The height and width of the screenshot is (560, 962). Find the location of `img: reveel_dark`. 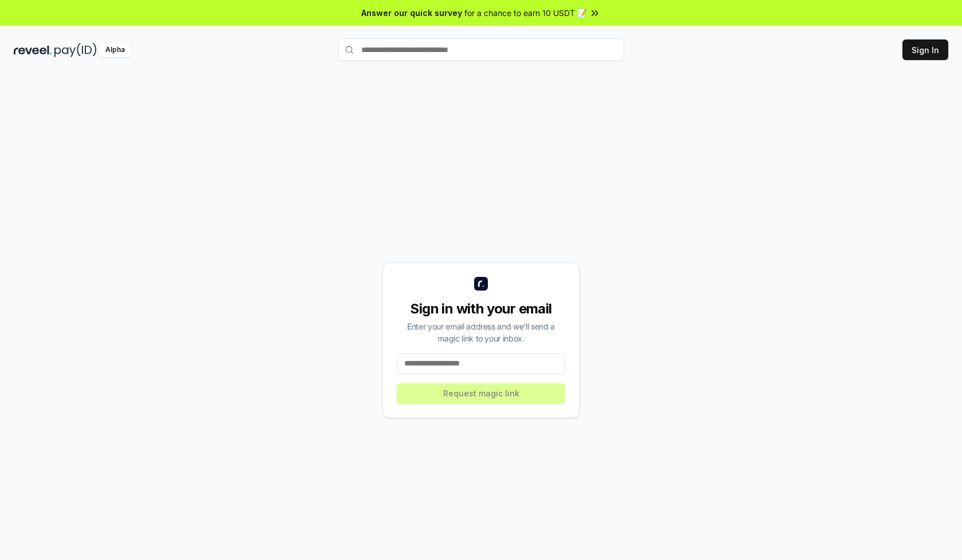

img: reveel_dark is located at coordinates (32, 50).